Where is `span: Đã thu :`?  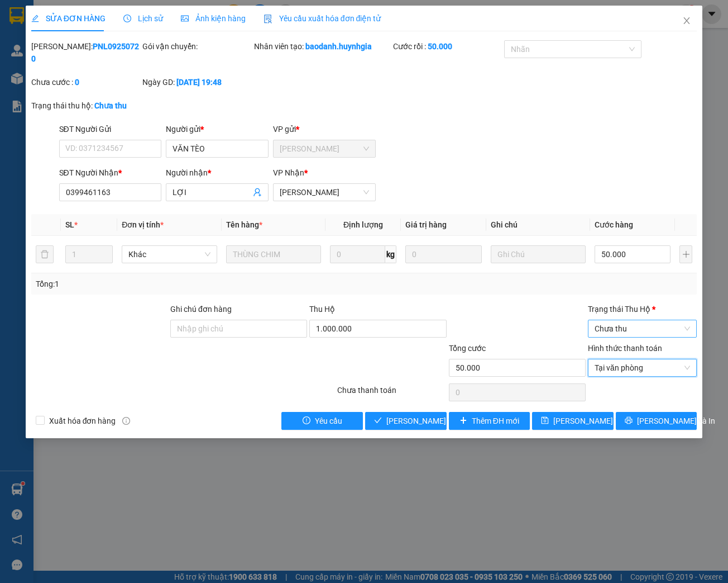
span: Đã thu : is located at coordinates (25, 77).